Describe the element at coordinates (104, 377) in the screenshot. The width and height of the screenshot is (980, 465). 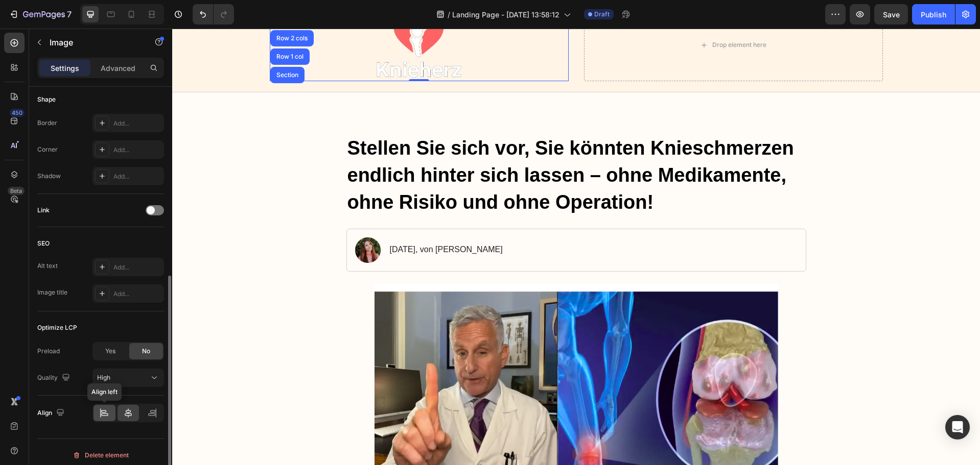
I see `span: High` at that location.